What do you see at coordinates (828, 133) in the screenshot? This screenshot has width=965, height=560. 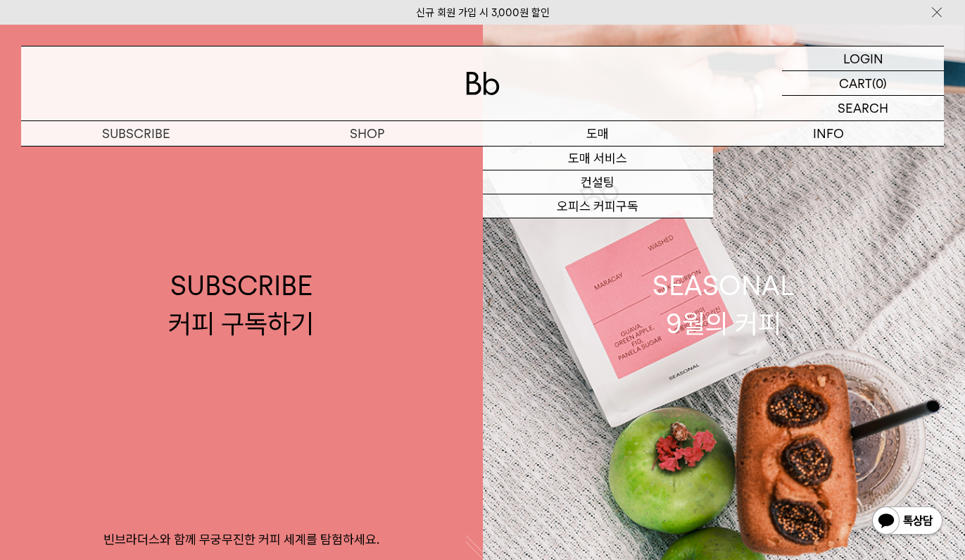 I see `p: INFO` at bounding box center [828, 133].